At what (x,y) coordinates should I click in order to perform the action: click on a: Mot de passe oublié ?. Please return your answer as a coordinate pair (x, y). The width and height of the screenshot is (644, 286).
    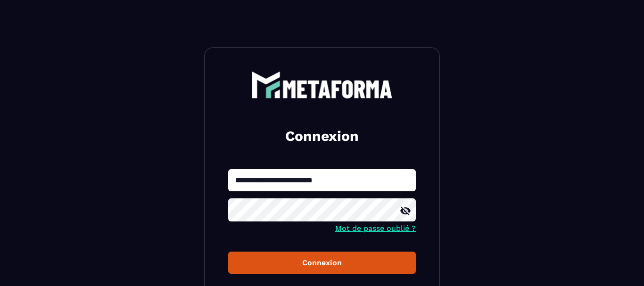
    Looking at the image, I should click on (375, 228).